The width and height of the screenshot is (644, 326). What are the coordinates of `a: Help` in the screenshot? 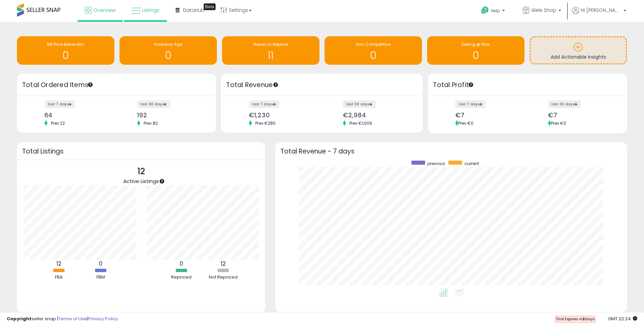 It's located at (494, 12).